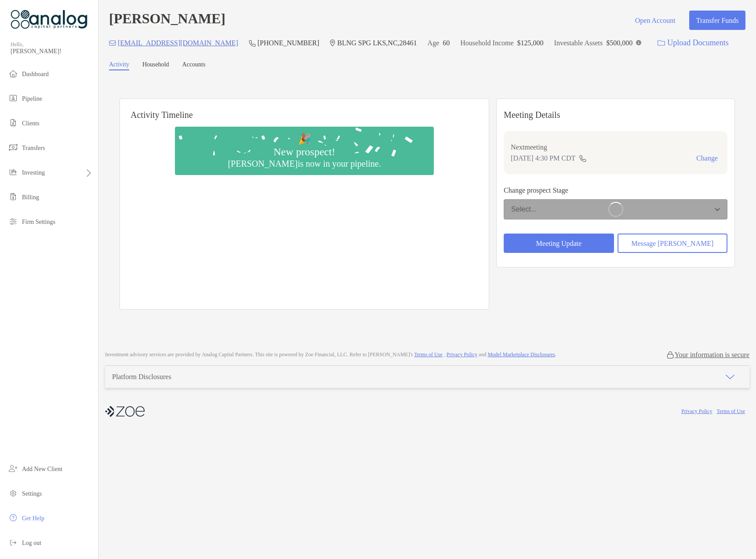 The image size is (756, 559). I want to click on p: $125,000, so click(531, 43).